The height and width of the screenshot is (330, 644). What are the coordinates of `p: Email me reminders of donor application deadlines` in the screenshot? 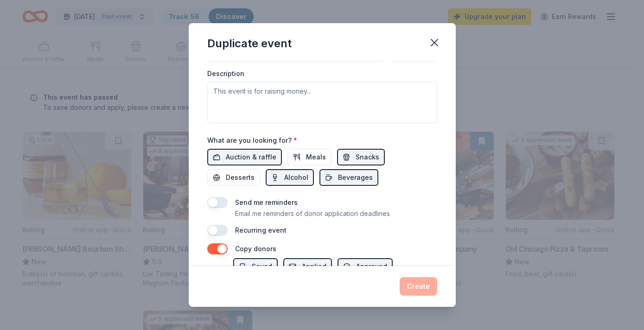 It's located at (312, 214).